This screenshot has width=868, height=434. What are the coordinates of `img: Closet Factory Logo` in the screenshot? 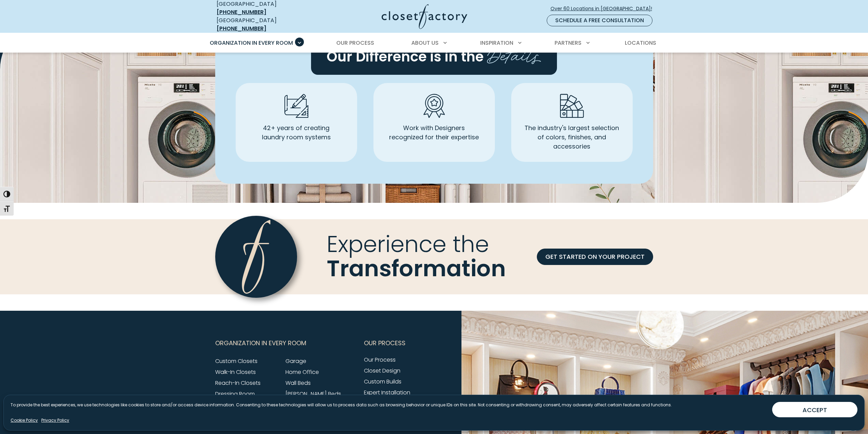 It's located at (425, 16).